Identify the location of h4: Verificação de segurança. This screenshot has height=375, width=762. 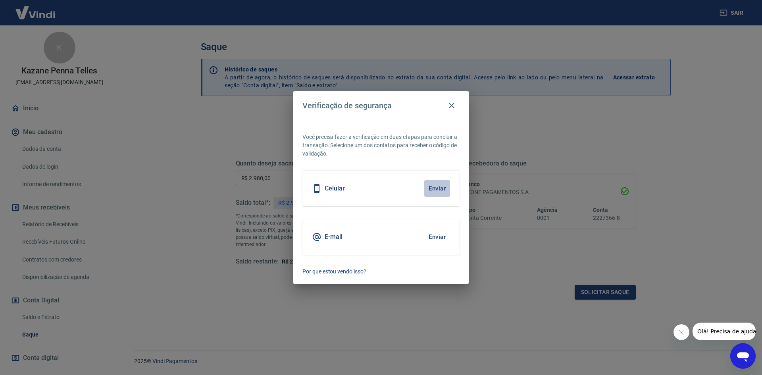
(347, 106).